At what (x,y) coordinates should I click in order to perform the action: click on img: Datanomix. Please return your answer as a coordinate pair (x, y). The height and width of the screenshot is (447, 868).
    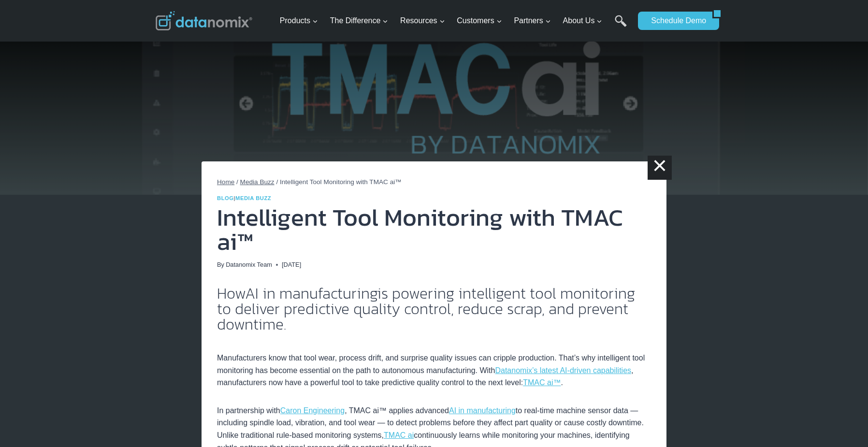
    Looking at the image, I should click on (204, 21).